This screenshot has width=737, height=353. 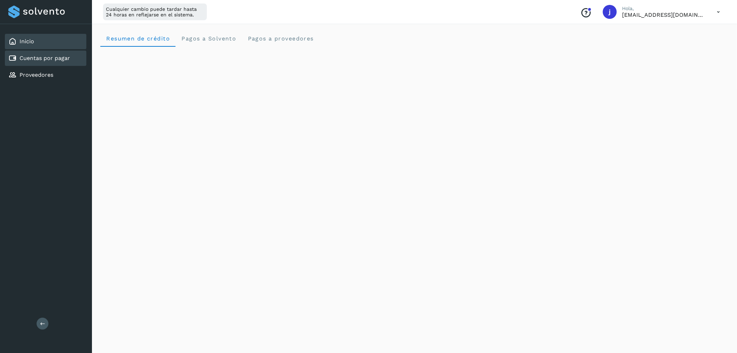 I want to click on div: Inicio, so click(x=46, y=41).